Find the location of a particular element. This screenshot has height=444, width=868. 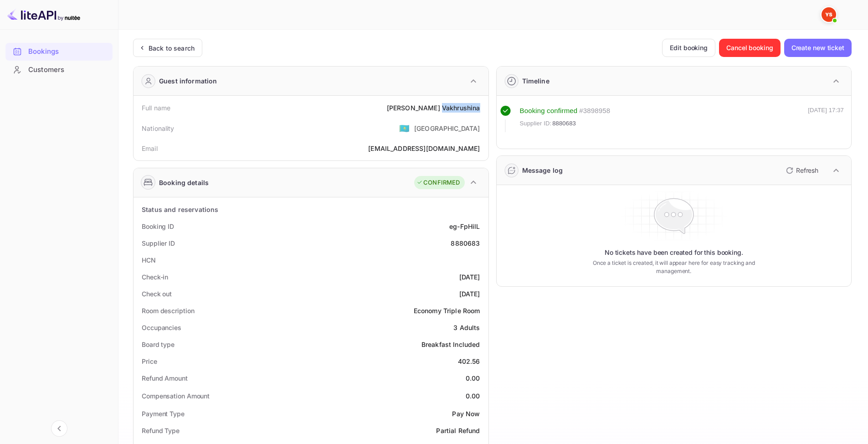

div: Refund Amount is located at coordinates (164, 378).